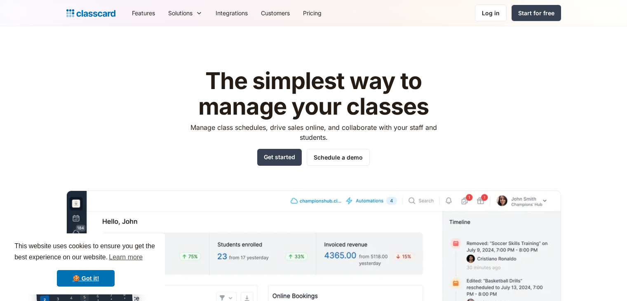  What do you see at coordinates (86, 264) in the screenshot?
I see `div: cookieconsent` at bounding box center [86, 264].